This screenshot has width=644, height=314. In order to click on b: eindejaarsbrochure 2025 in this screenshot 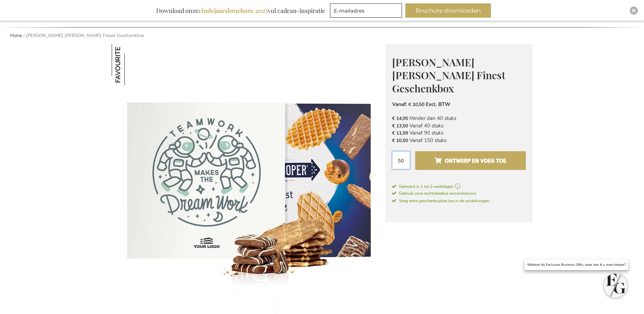, I will do `click(233, 11)`.